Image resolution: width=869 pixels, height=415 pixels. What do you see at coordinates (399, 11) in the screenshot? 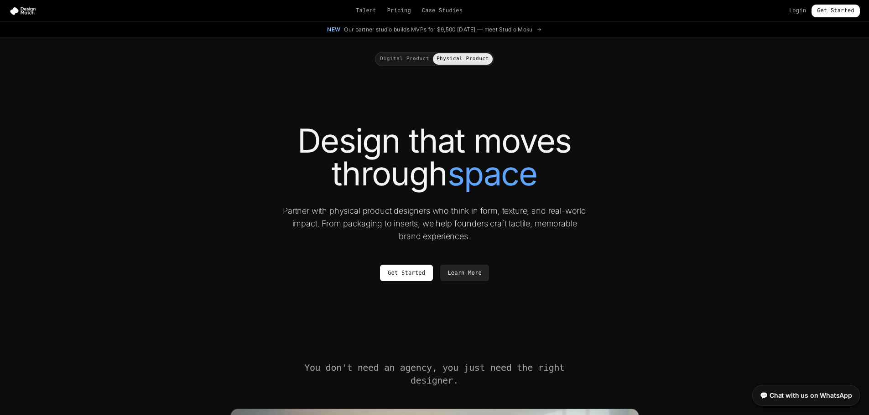
I see `a: Pricing` at bounding box center [399, 11].